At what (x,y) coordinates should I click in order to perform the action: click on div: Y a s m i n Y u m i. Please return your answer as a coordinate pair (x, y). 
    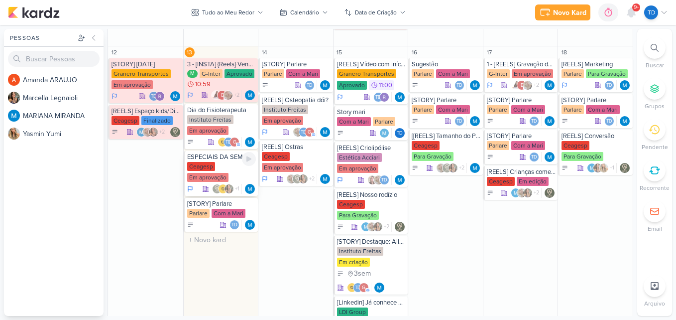
    Looking at the image, I should click on (63, 133).